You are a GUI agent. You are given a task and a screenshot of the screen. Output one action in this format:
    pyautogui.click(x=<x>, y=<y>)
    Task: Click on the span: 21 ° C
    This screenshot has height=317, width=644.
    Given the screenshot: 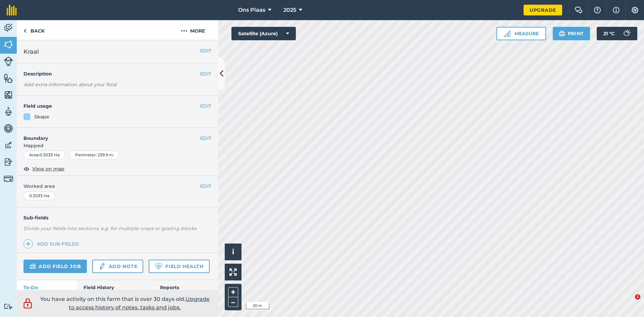 What is the action you would take?
    pyautogui.click(x=609, y=34)
    